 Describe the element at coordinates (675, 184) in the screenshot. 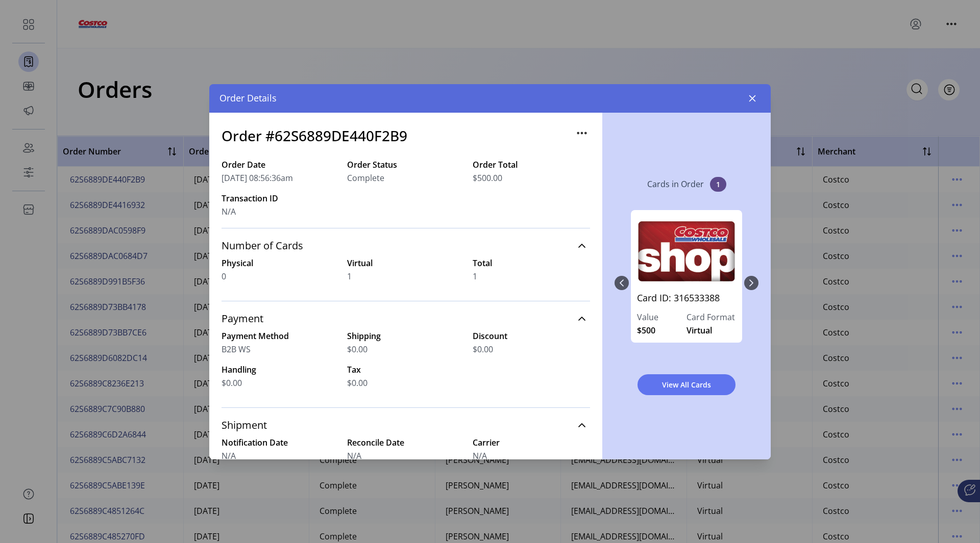

I see `p: Cards in Order` at that location.